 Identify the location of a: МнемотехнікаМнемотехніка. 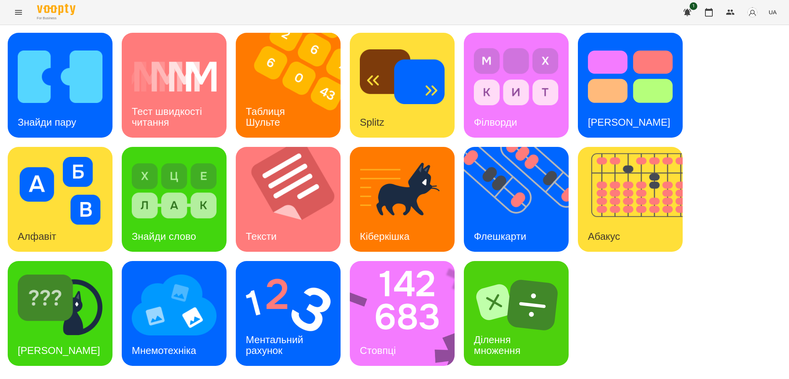
(174, 313).